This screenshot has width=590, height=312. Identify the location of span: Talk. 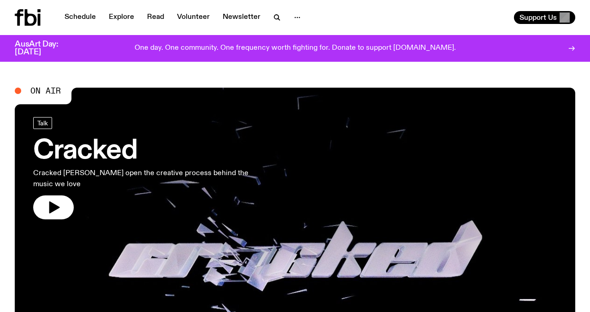
(42, 123).